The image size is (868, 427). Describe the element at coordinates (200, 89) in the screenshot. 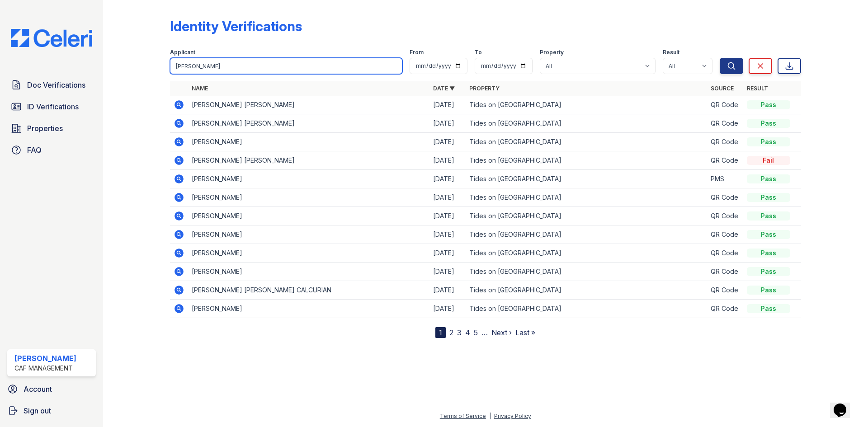

I see `a: Name` at that location.